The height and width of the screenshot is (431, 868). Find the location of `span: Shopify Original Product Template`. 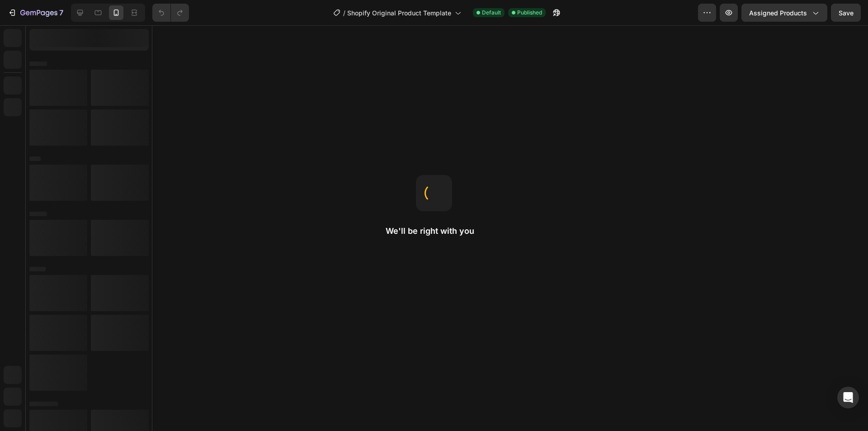

span: Shopify Original Product Template is located at coordinates (399, 13).